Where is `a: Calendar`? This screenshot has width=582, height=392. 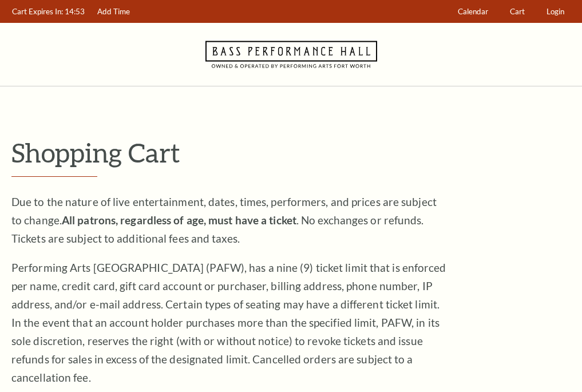 a: Calendar is located at coordinates (474, 11).